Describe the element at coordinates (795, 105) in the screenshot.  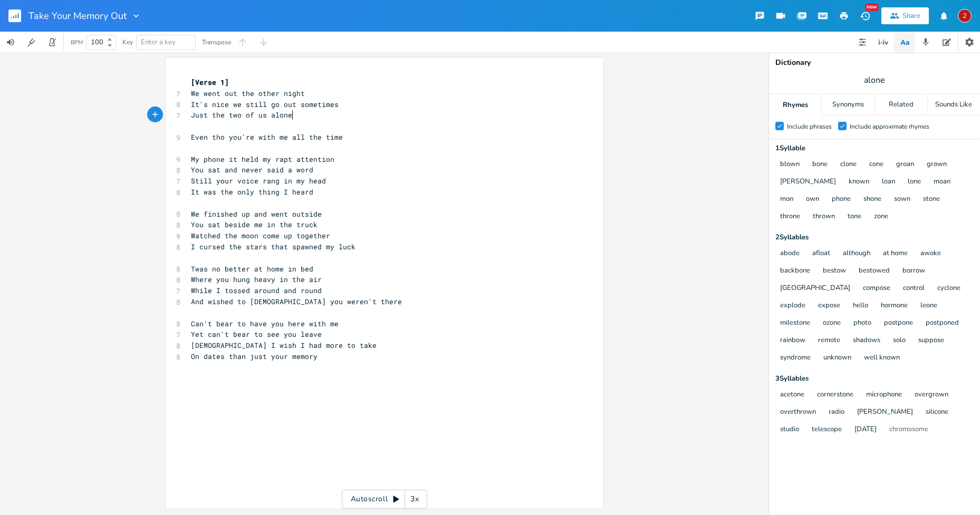
I see `div: Rhymes` at that location.